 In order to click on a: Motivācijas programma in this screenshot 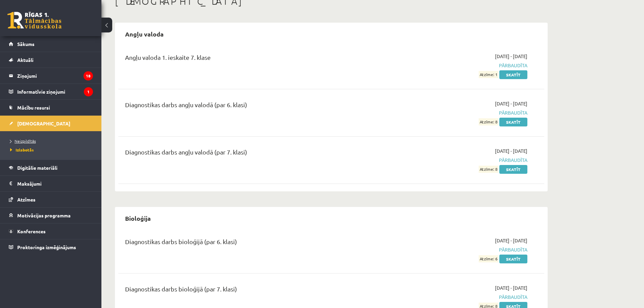, I will do `click(51, 215)`.